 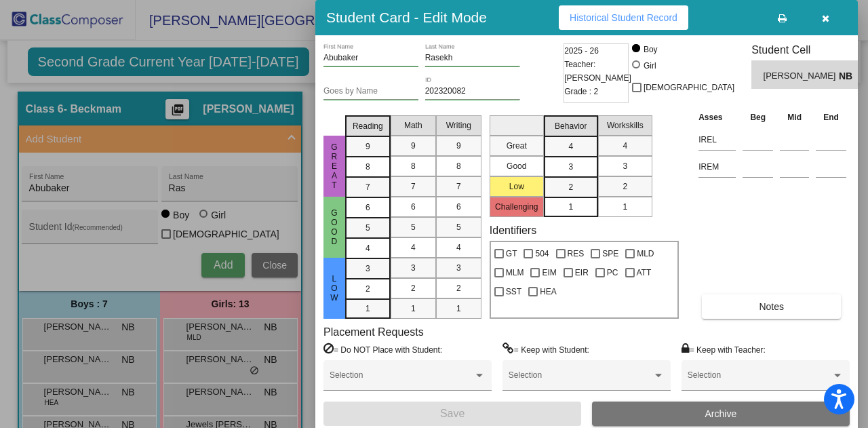 I want to click on span: Reading, so click(x=368, y=126).